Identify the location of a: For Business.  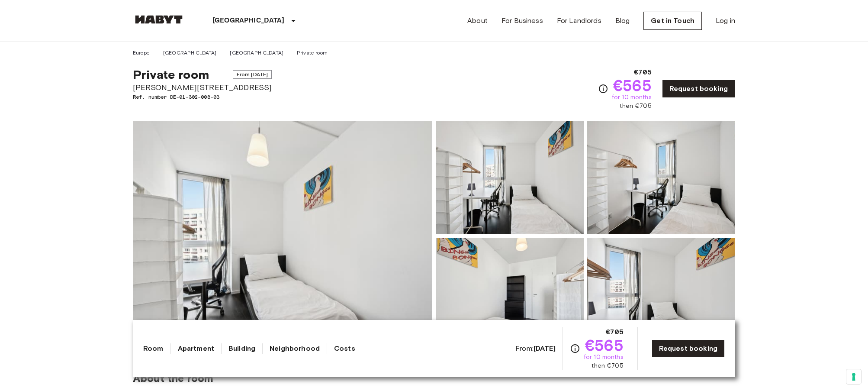
(523, 20).